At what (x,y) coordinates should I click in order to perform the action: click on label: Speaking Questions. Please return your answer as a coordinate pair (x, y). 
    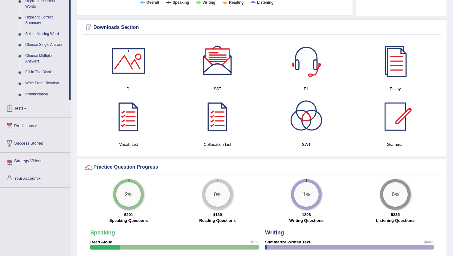
    Looking at the image, I should click on (129, 221).